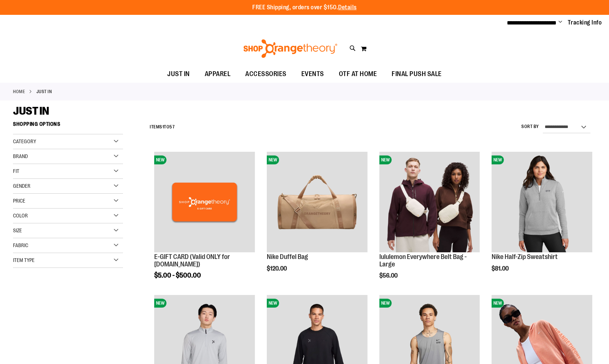  What do you see at coordinates (22, 186) in the screenshot?
I see `span: Gender` at bounding box center [22, 186].